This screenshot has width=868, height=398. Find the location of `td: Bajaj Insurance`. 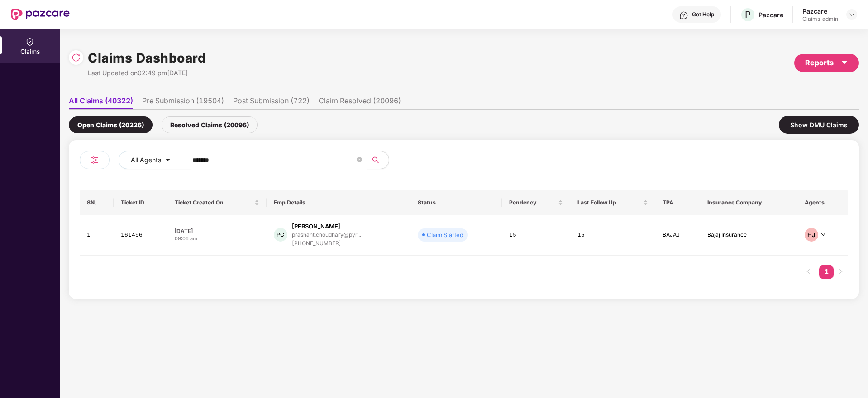

td: Bajaj Insurance is located at coordinates (749, 235).